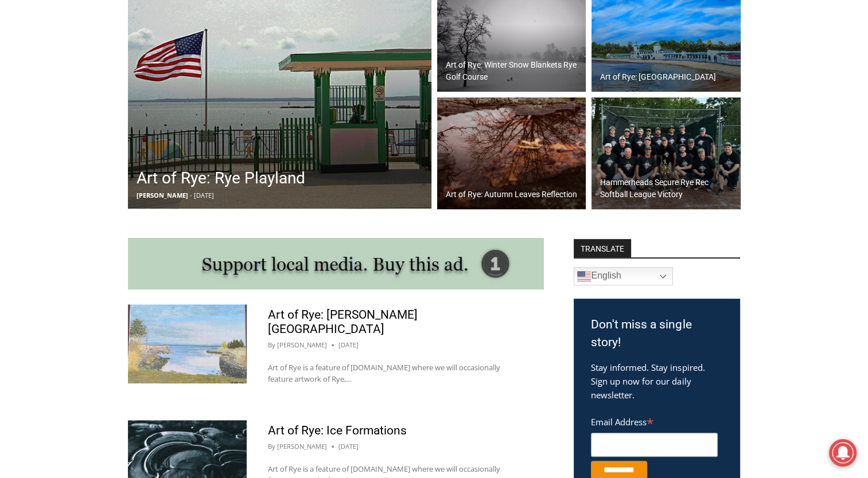 The width and height of the screenshot is (868, 478). What do you see at coordinates (584, 276) in the screenshot?
I see `img: en` at bounding box center [584, 276].